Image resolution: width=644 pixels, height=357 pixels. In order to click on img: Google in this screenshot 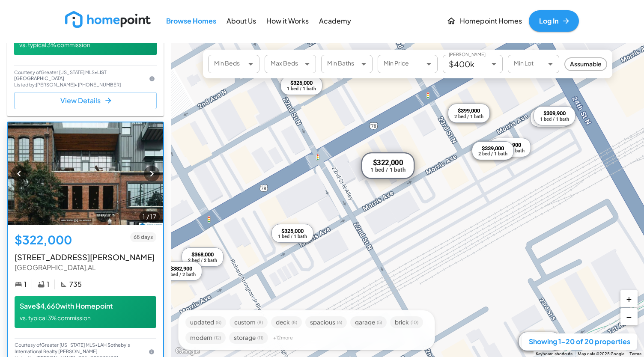, I will do `click(187, 352)`.